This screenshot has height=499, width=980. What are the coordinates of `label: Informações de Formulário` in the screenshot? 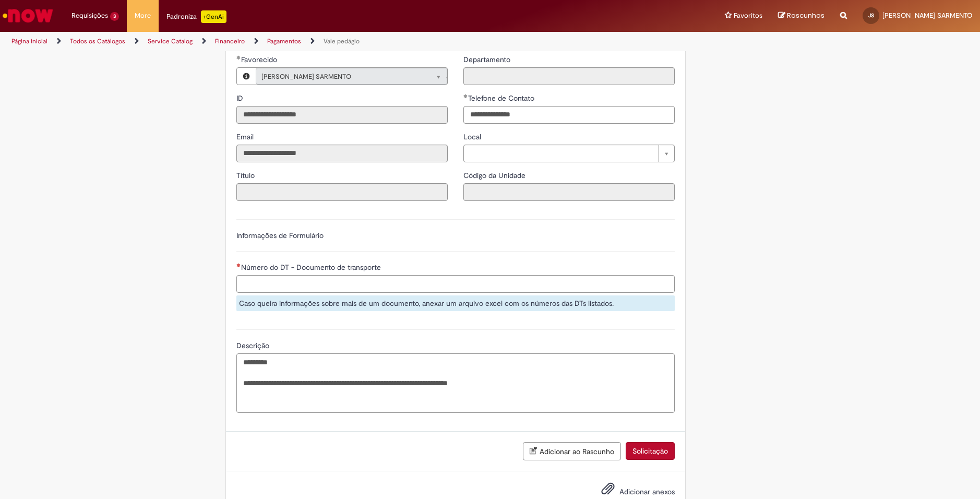 It's located at (280, 235).